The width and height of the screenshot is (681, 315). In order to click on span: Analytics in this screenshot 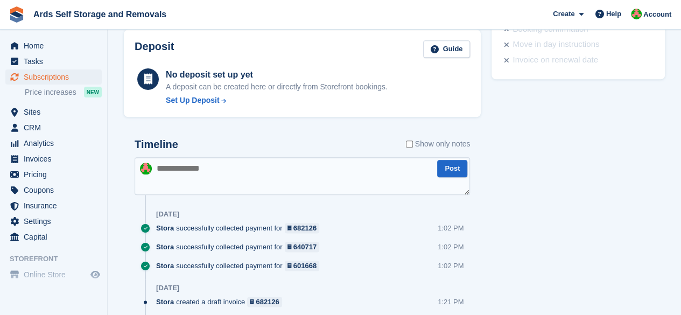, I will do `click(56, 143)`.